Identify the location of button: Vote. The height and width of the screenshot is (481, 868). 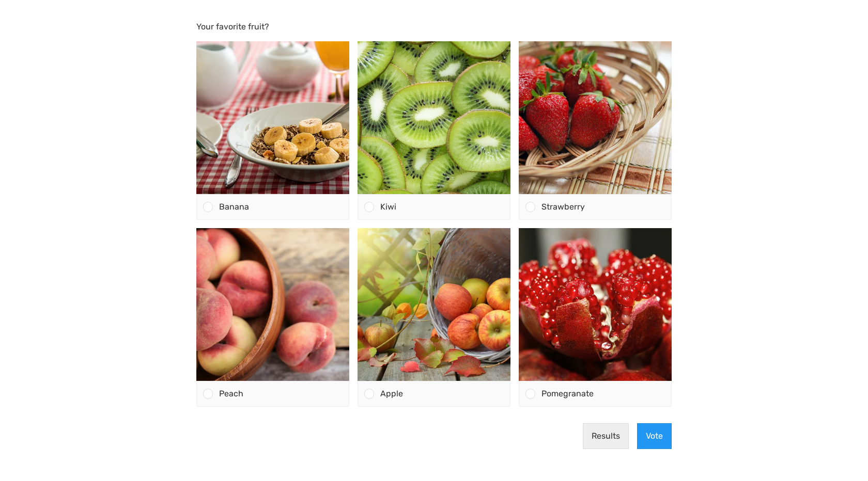
(654, 436).